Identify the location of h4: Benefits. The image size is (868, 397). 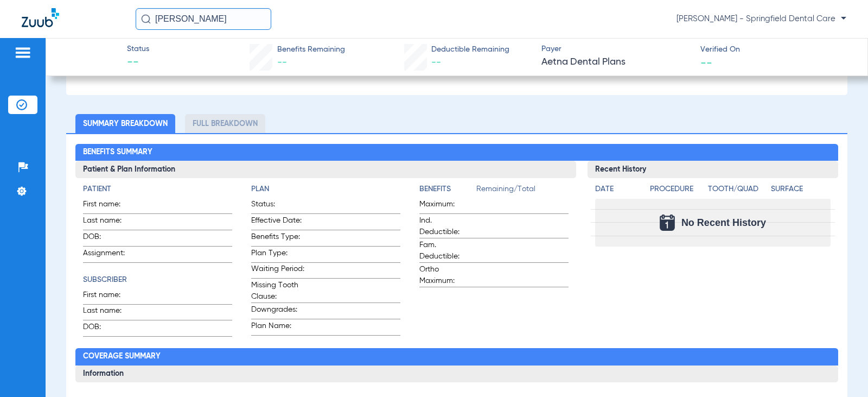
(448, 189).